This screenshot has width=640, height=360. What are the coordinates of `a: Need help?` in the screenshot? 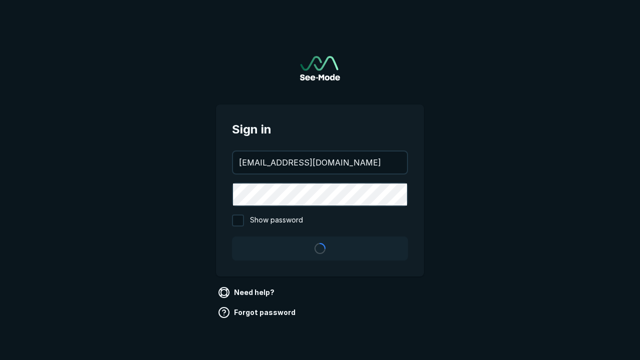 It's located at (247, 293).